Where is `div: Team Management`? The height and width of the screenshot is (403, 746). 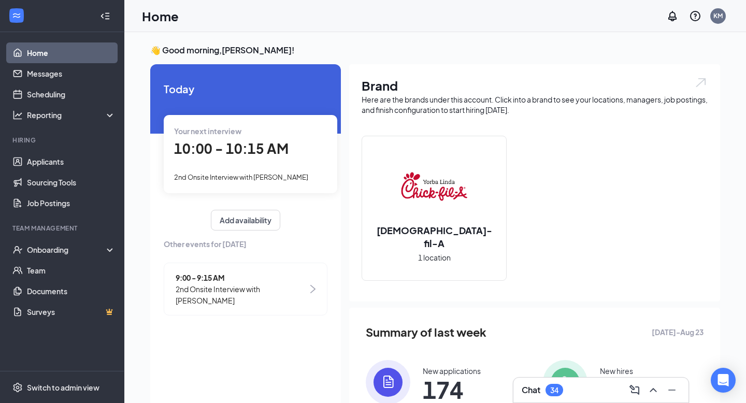
div: Team Management is located at coordinates (63, 228).